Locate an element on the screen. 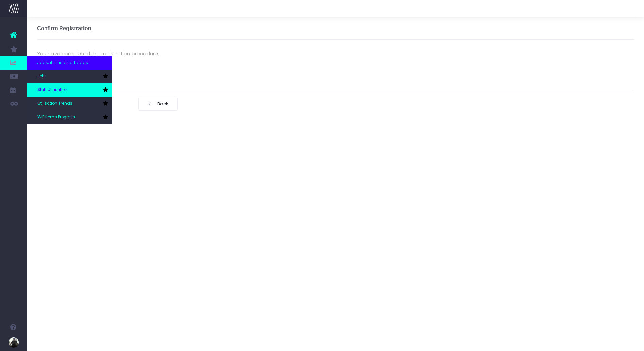 This screenshot has height=351, width=644. img: images/default_profile_image.png is located at coordinates (13, 343).